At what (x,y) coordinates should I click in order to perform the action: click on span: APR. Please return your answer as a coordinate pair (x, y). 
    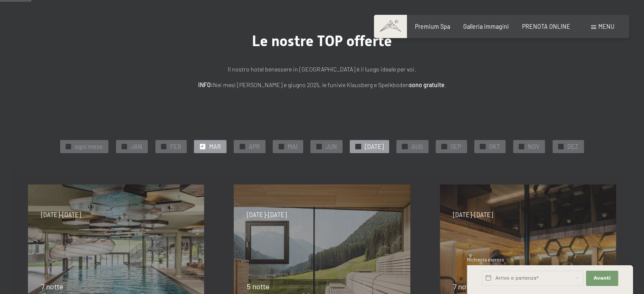
    Looking at the image, I should click on (255, 147).